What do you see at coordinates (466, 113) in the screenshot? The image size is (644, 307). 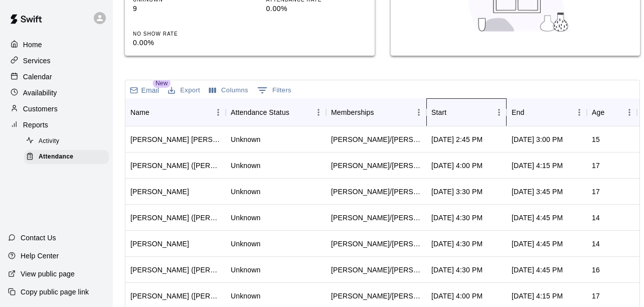 I see `div: Start` at bounding box center [466, 113].